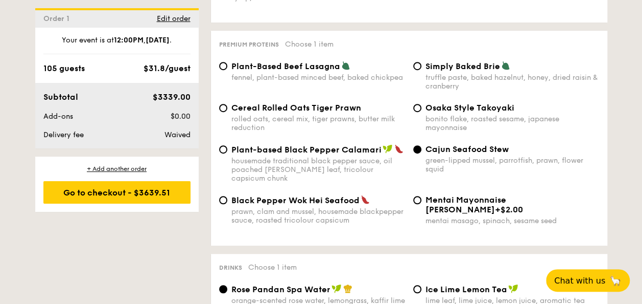 This screenshot has width=642, height=304. What do you see at coordinates (348, 288) in the screenshot?
I see `img: icon-chef-hat.a58ddaea.svg` at bounding box center [348, 288].